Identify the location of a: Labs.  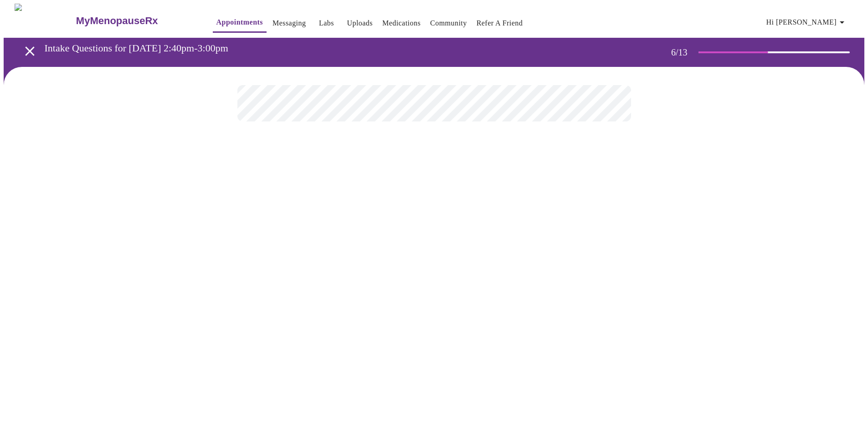
(326, 23).